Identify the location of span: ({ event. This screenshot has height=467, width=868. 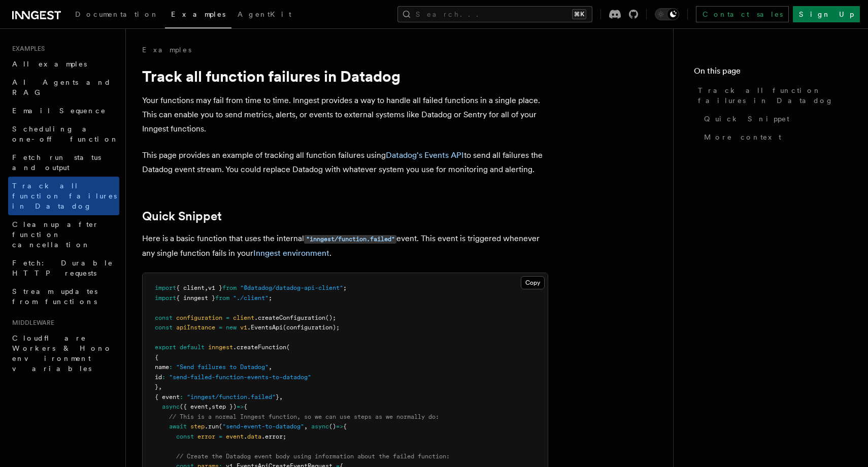
(194, 406).